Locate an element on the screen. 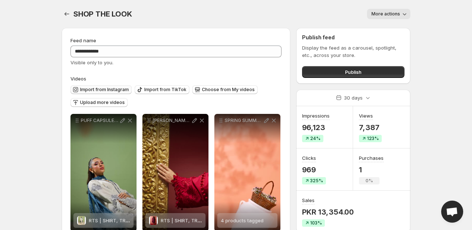 This screenshot has height=230, width=472. span: Videos is located at coordinates (78, 79).